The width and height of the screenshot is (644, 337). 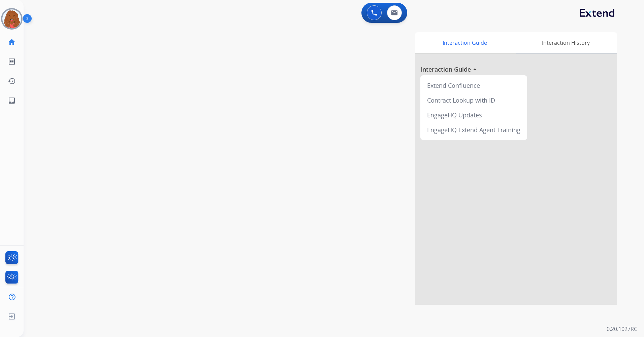 What do you see at coordinates (12, 81) in the screenshot?
I see `mat-icon: history` at bounding box center [12, 81].